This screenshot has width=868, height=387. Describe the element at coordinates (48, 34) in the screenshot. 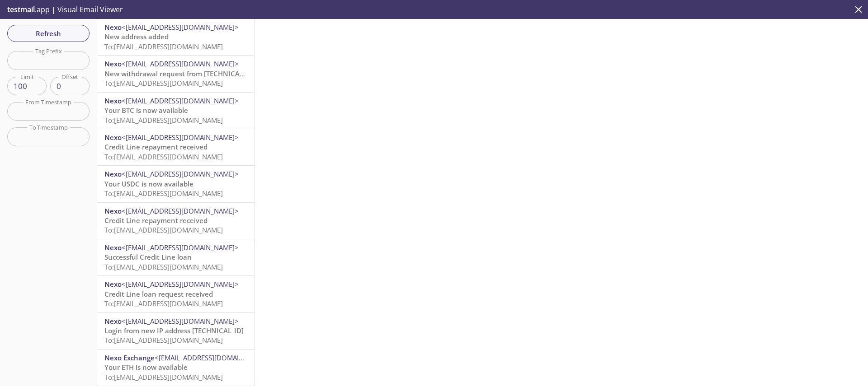

I see `span: Refresh` at that location.